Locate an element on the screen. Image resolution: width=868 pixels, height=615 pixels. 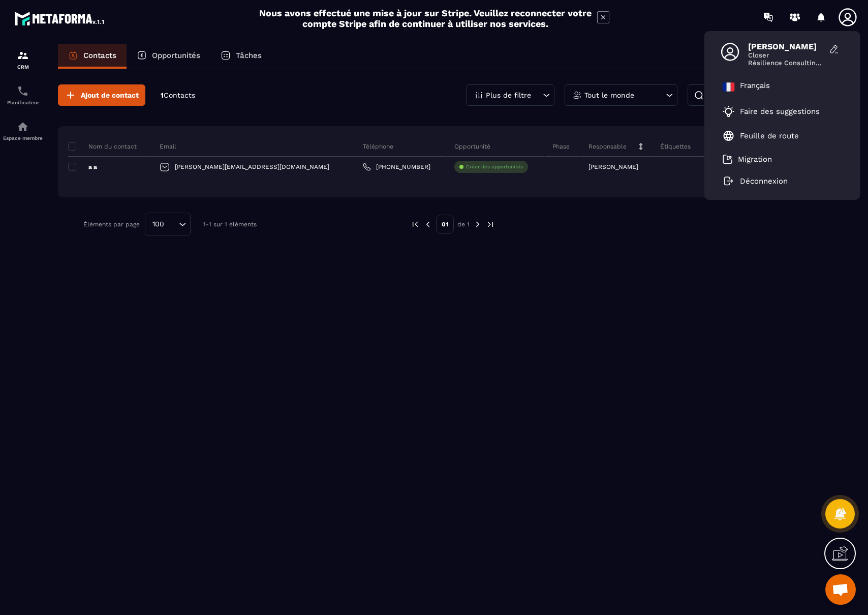
p: Espace membre is located at coordinates (23, 138).